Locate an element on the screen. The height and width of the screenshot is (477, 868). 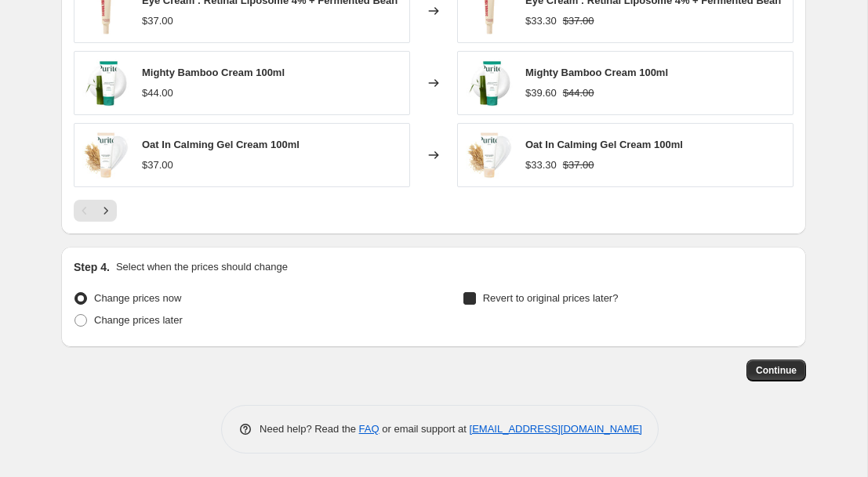
a: FAQ is located at coordinates (369, 429).